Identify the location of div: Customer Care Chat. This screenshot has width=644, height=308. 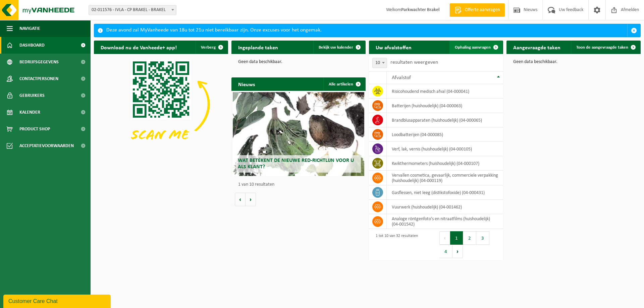
(54, 8).